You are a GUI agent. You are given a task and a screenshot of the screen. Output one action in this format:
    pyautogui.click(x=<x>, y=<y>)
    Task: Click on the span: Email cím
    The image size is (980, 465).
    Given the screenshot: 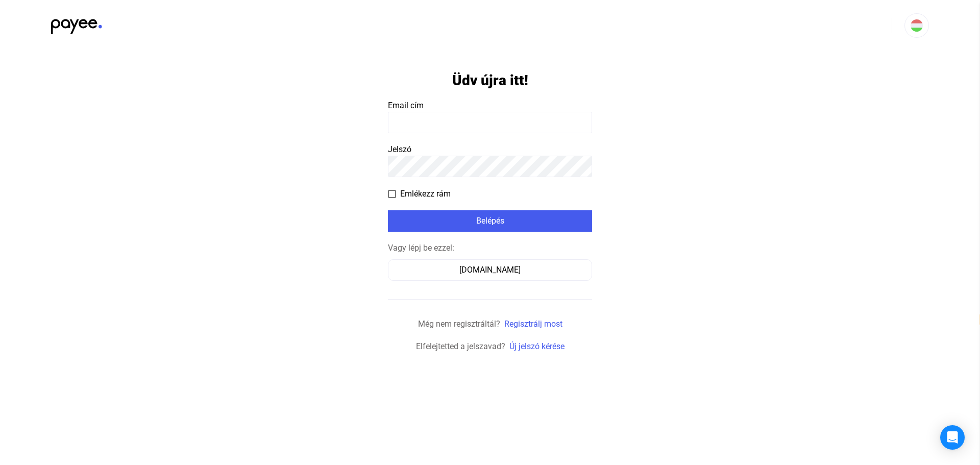 What is the action you would take?
    pyautogui.click(x=406, y=105)
    